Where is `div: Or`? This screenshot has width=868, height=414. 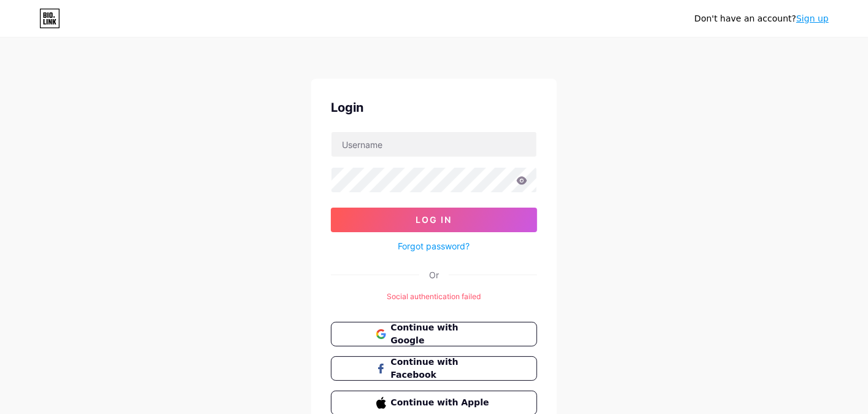 div: Or is located at coordinates (434, 275).